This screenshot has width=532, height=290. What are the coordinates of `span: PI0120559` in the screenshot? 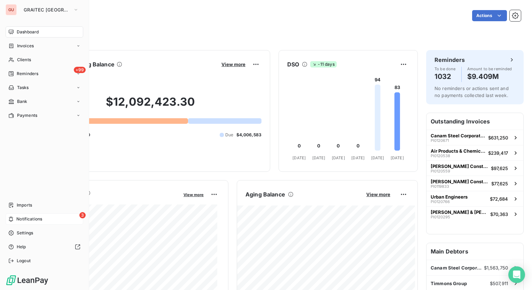 It's located at (440, 171).